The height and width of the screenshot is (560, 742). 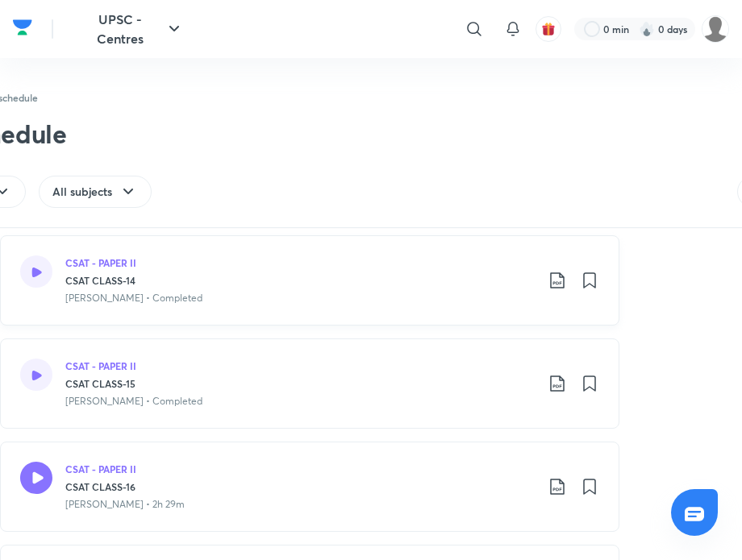 I want to click on img: streak, so click(x=647, y=29).